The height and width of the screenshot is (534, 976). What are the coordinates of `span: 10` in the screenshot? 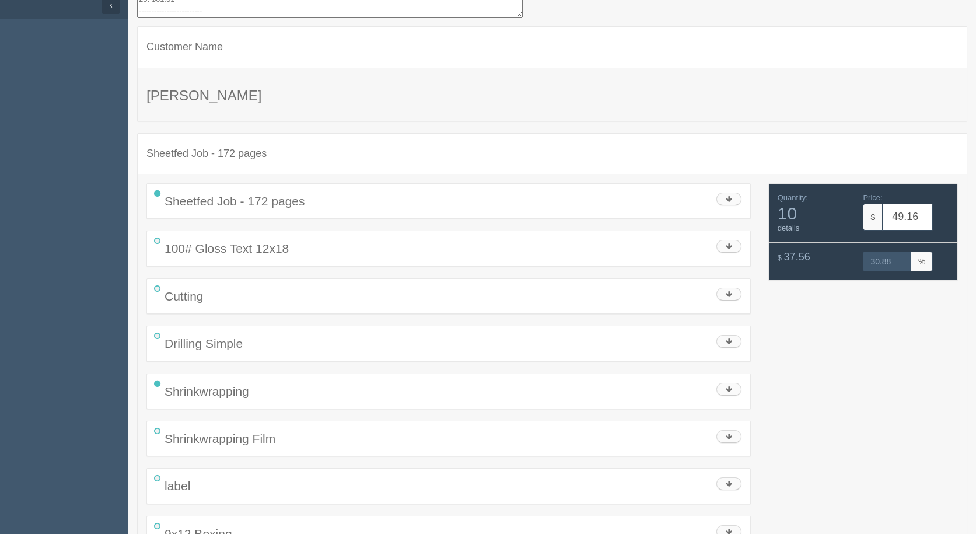 It's located at (817, 213).